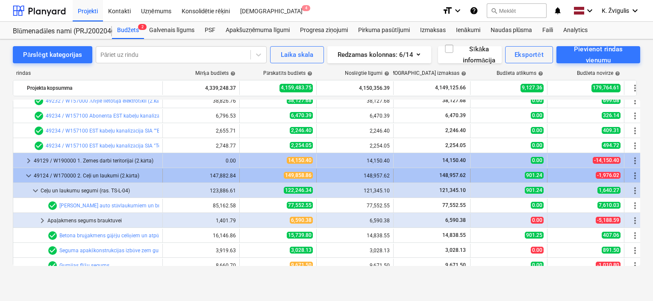 The height and width of the screenshot is (301, 653). Describe the element at coordinates (433, 30) in the screenshot. I see `div: Izmaksas` at that location.